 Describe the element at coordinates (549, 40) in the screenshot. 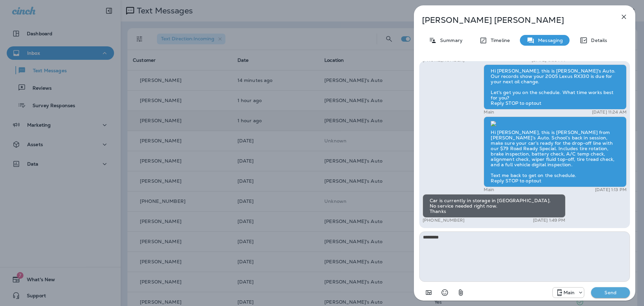

I see `p: Messaging` at that location.